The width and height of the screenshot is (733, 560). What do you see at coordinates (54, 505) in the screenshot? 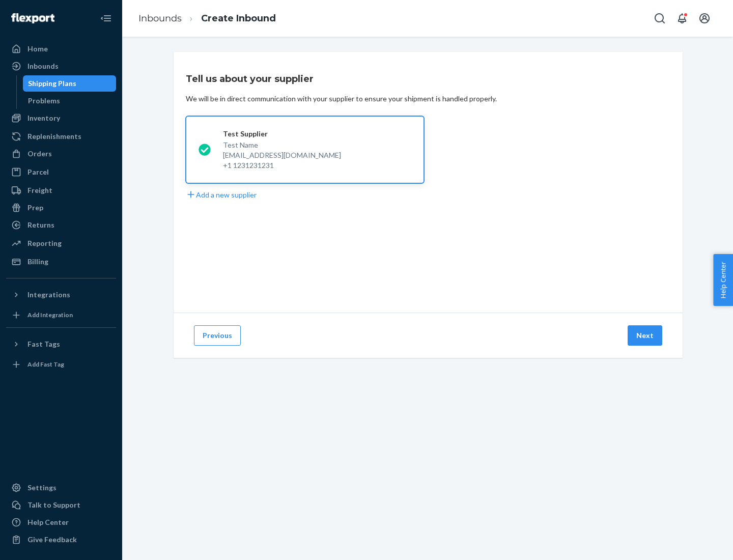
I see `div: Talk to Support` at bounding box center [54, 505].